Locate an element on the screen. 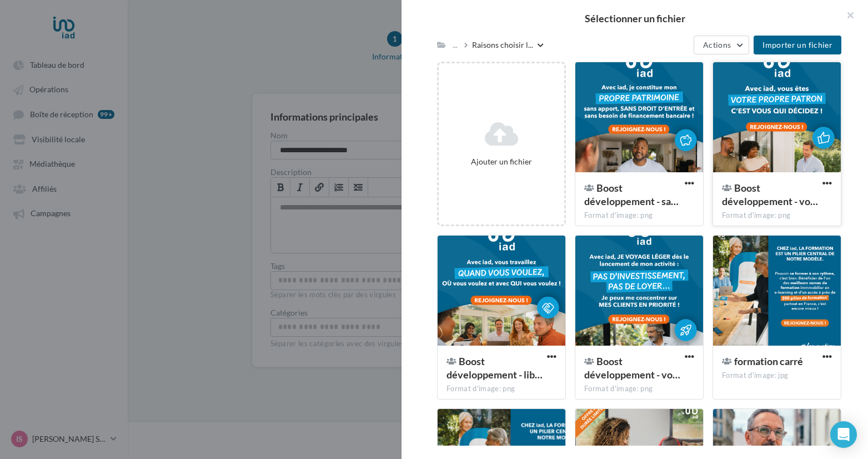 Image resolution: width=868 pixels, height=459 pixels. button: Importer un fichier is located at coordinates (798, 45).